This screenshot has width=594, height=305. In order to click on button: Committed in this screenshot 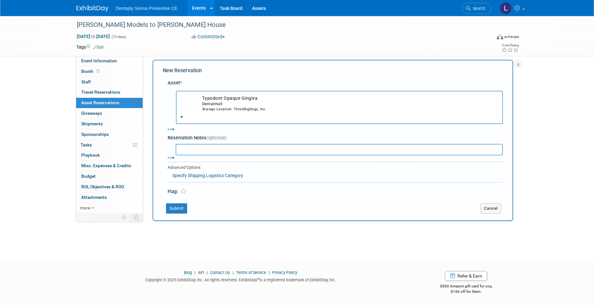, I will do `click(208, 37)`.